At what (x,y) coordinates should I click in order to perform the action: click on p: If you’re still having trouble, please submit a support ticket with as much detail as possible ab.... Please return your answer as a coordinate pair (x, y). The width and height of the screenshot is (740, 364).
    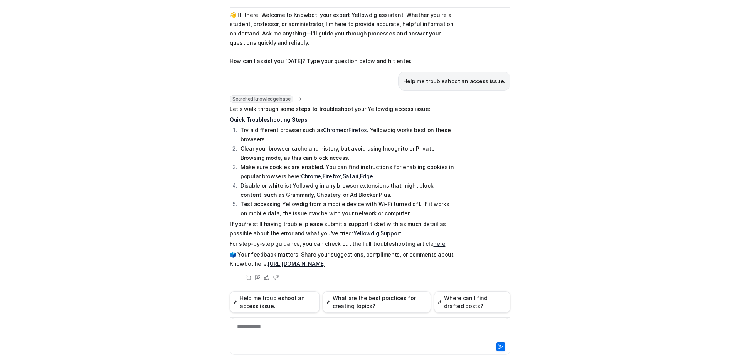
    Looking at the image, I should click on (342, 229).